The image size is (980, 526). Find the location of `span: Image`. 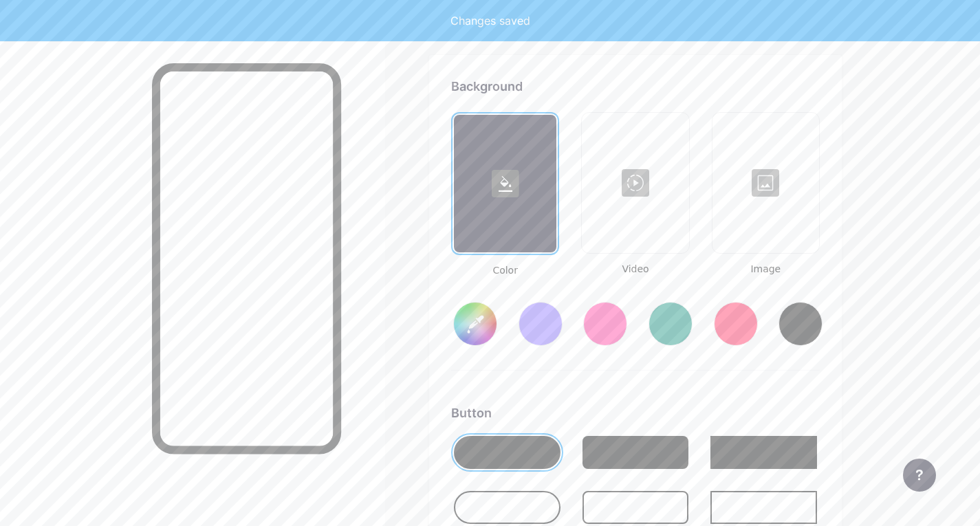

span: Image is located at coordinates (766, 268).